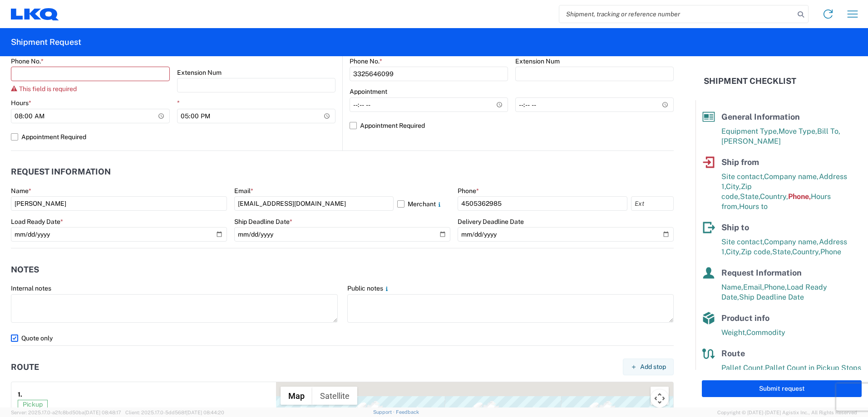  Describe the element at coordinates (21, 103) in the screenshot. I see `label: Hours` at that location.